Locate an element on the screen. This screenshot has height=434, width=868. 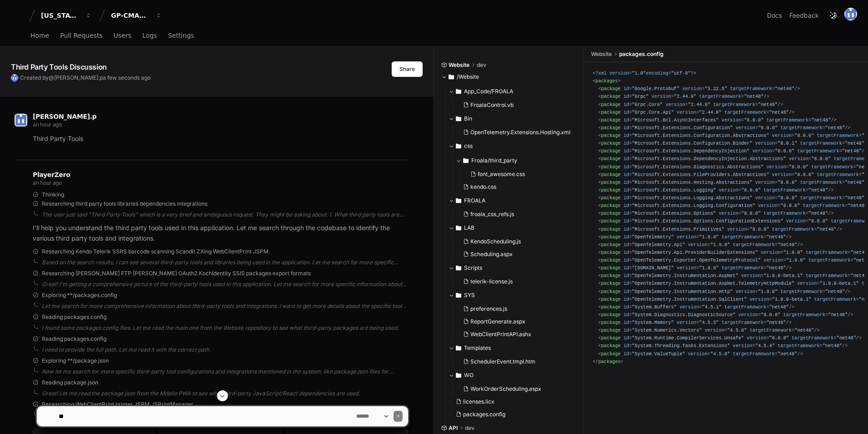
button: Bin is located at coordinates (513, 118).